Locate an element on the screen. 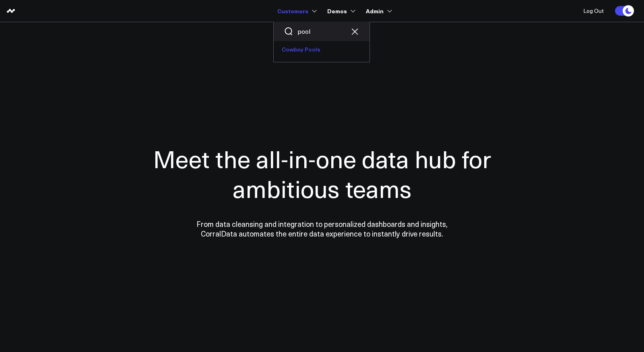  a: Customers is located at coordinates (296, 11).